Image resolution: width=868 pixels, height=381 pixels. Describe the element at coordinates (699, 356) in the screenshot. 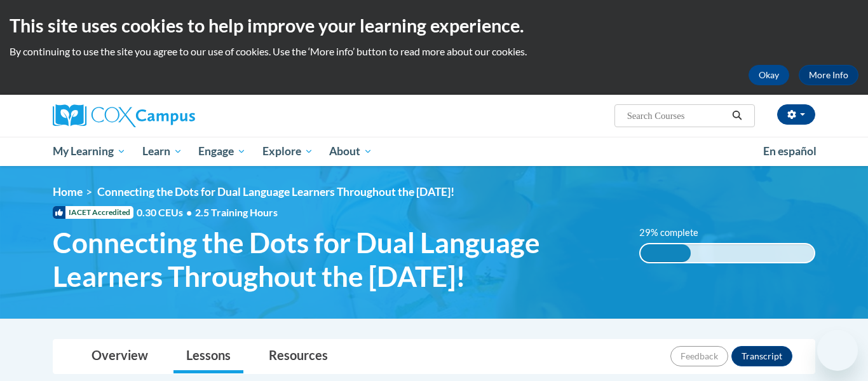

I see `button: Feedback` at that location.